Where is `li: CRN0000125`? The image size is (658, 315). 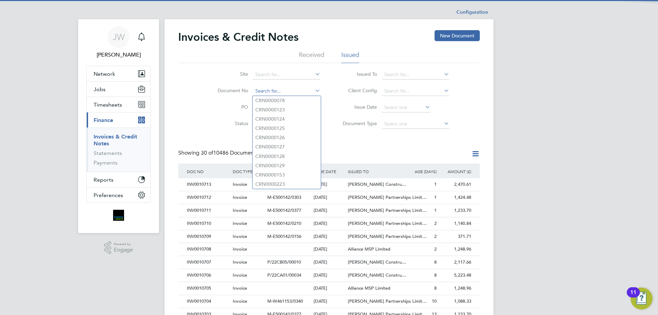
li: CRN0000125 is located at coordinates (287, 128).